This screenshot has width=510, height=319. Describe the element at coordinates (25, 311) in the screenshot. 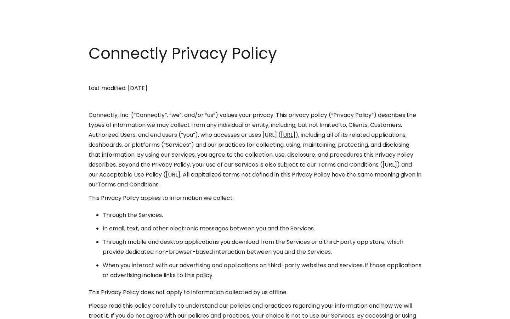

I see `aside: Language selected: English` at that location.